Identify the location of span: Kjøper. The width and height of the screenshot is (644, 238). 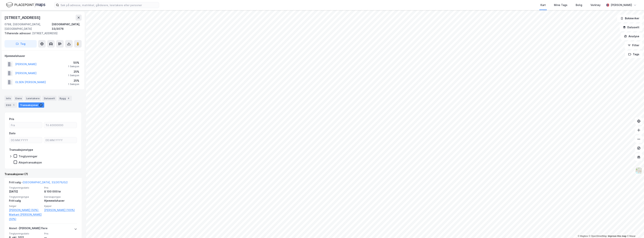
(61, 206).